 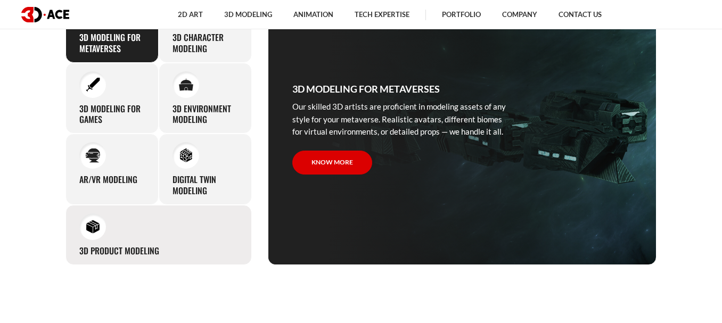 What do you see at coordinates (332, 162) in the screenshot?
I see `a: Know more` at bounding box center [332, 162].